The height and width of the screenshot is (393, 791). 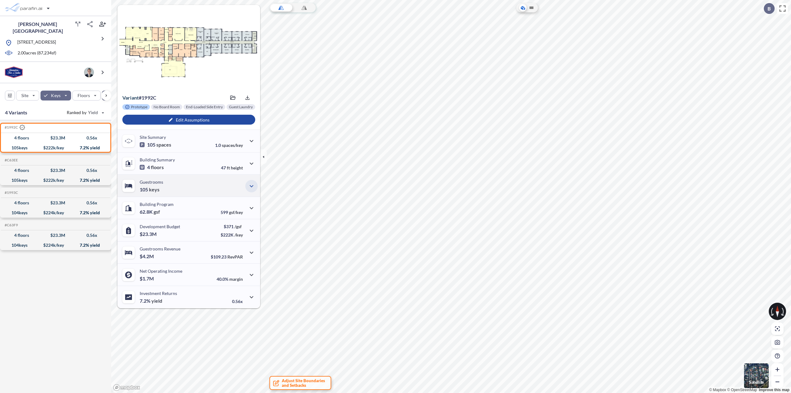 I want to click on a: Mapbox, so click(x=718, y=390).